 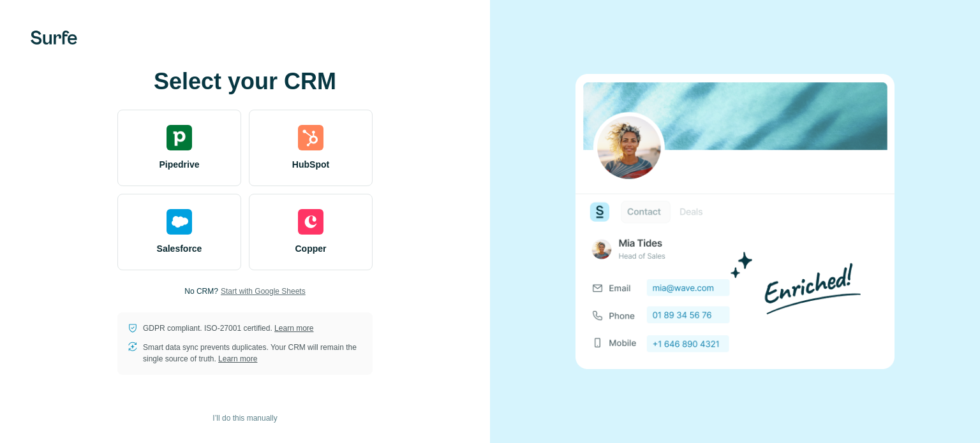 I want to click on p: No CRM?, so click(x=201, y=291).